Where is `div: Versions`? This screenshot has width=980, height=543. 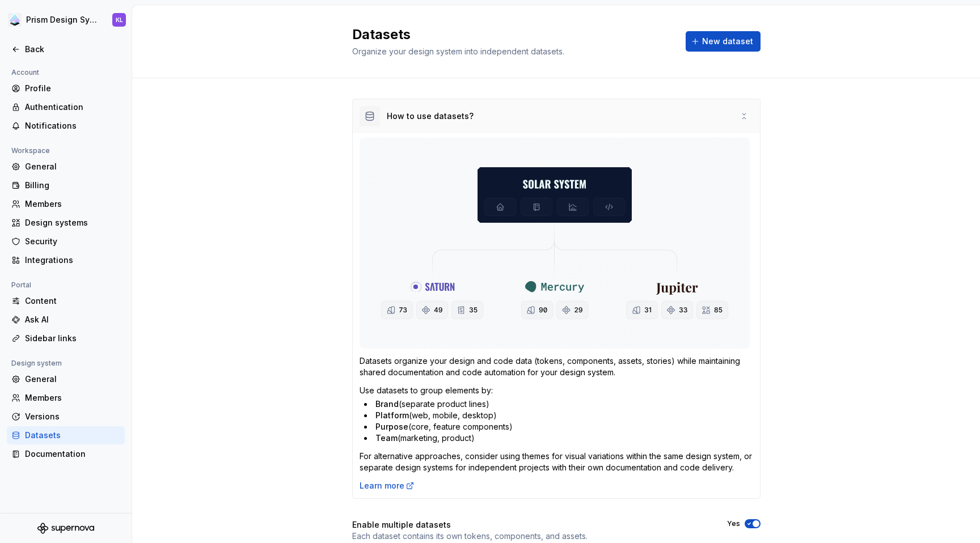 div: Versions is located at coordinates (73, 417).